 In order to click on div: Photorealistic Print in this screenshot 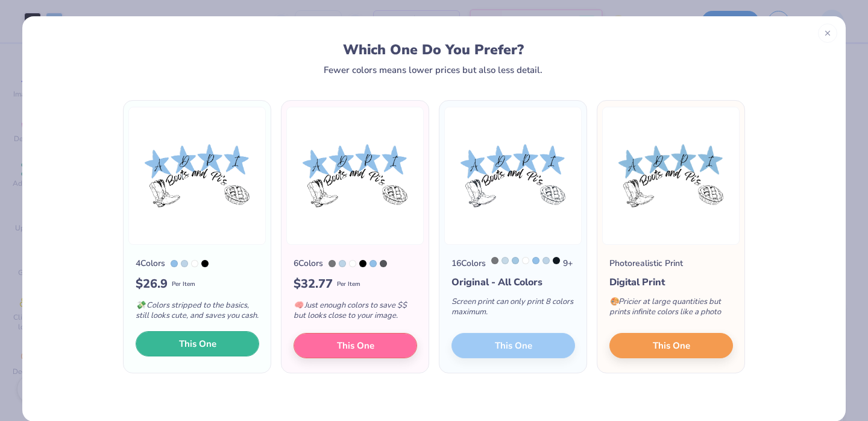, I will do `click(646, 262)`.